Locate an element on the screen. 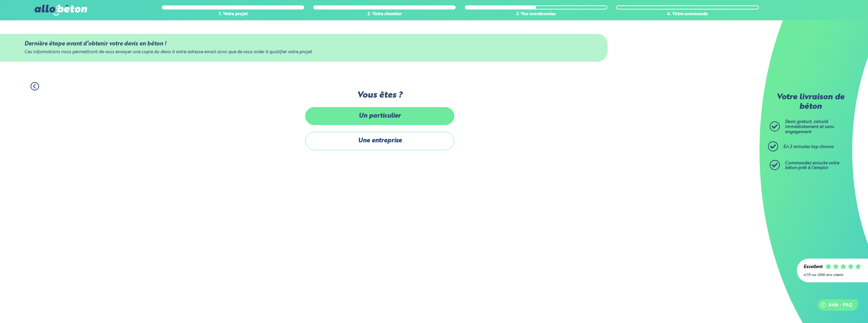 This screenshot has height=323, width=868. div: 4. Votre commande is located at coordinates (687, 14).